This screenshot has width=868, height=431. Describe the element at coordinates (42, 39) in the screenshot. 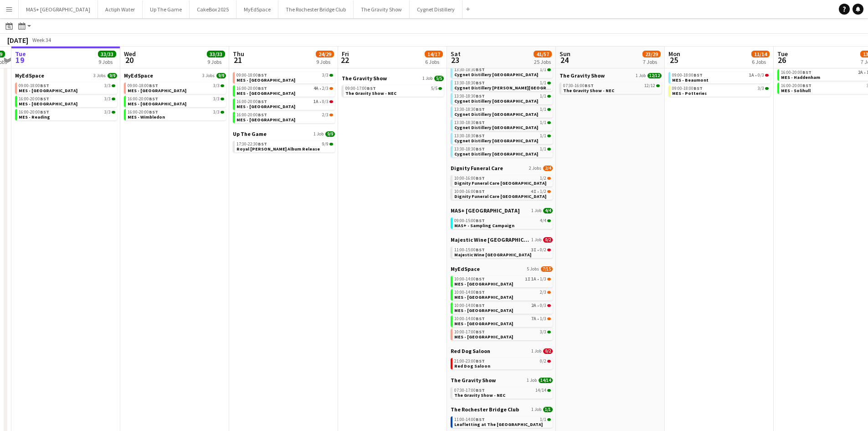

I see `span: Week 34` at that location.